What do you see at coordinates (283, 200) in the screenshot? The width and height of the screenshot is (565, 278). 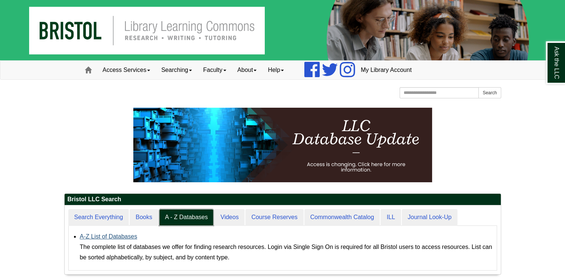 I see `h2: Bristol LLC Search` at bounding box center [283, 200].